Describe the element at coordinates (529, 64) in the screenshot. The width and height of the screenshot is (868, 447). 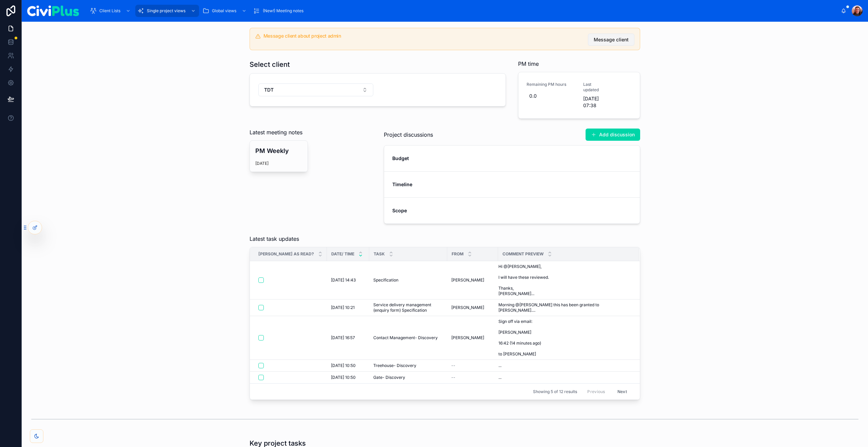
I see `span: PM time` at that location.